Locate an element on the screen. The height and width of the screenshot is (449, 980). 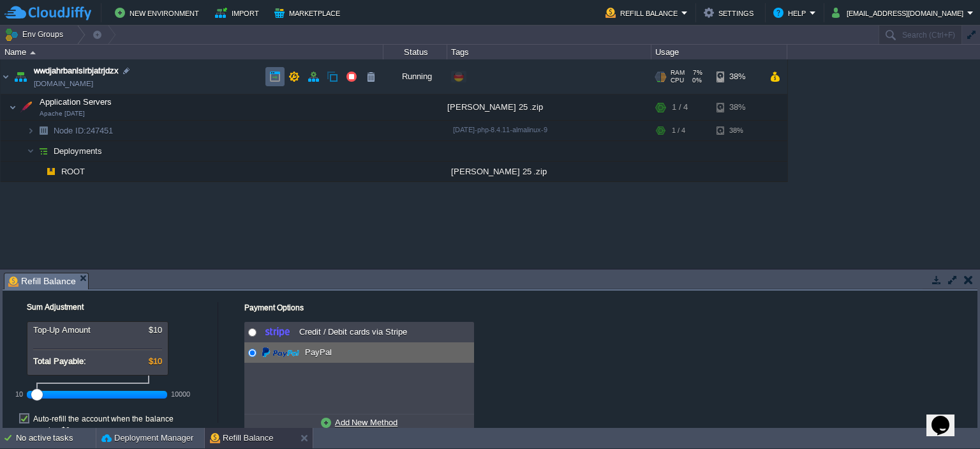
div: Usage is located at coordinates (719, 51).